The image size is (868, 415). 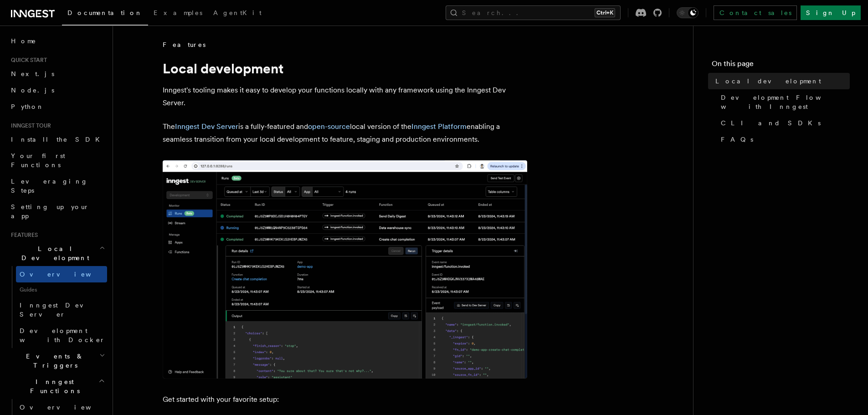 What do you see at coordinates (237, 13) in the screenshot?
I see `span: AgentKit` at bounding box center [237, 13].